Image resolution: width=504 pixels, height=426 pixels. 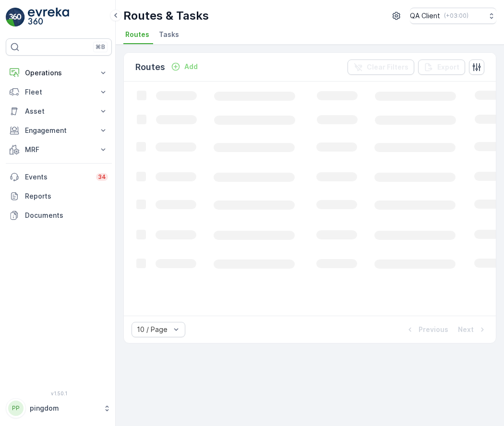 I want to click on p: Reports, so click(x=66, y=196).